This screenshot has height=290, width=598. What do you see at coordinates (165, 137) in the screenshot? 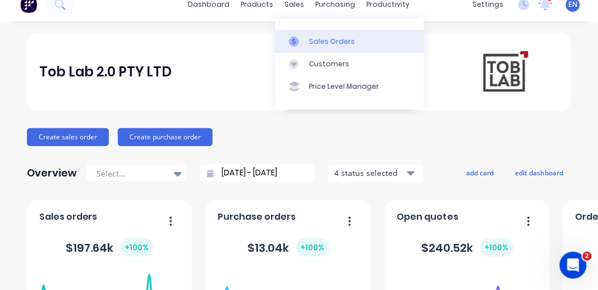
I see `button: Create purchase order` at bounding box center [165, 137].